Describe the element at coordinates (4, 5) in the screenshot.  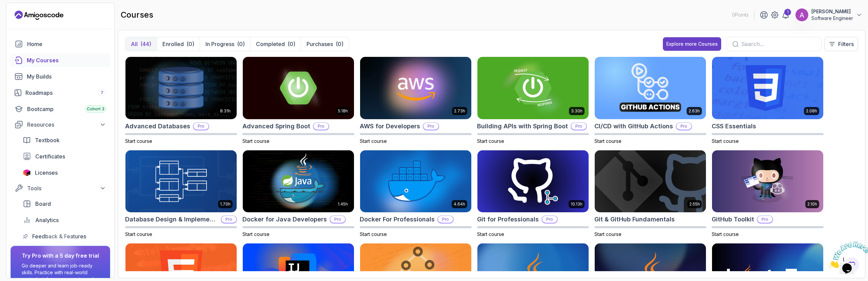
I see `span: 1` at that location.